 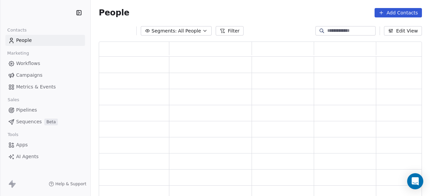 I want to click on a: SequencesBeta, so click(x=45, y=122).